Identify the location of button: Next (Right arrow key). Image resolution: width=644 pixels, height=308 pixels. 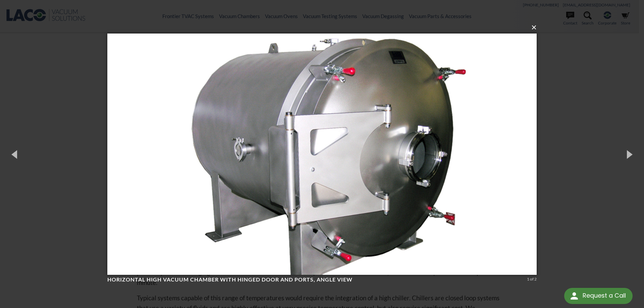
(629, 154).